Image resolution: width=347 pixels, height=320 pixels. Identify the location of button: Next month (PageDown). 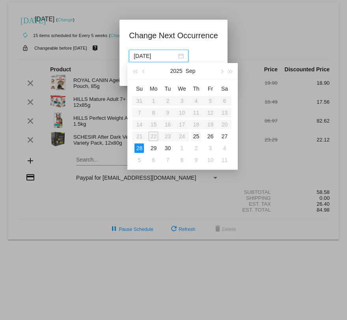
(222, 71).